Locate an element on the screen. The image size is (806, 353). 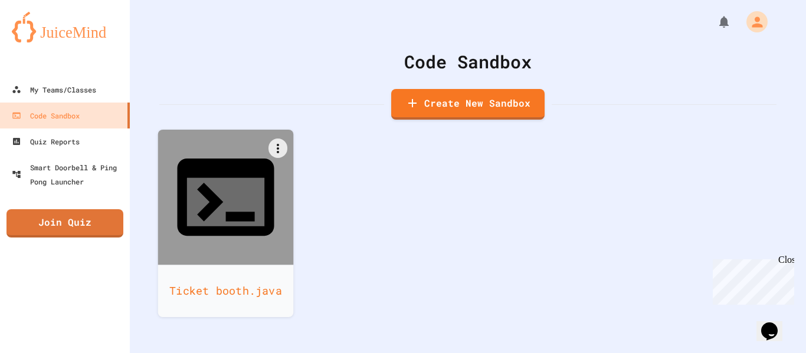
div: My Notifications is located at coordinates (714, 22).